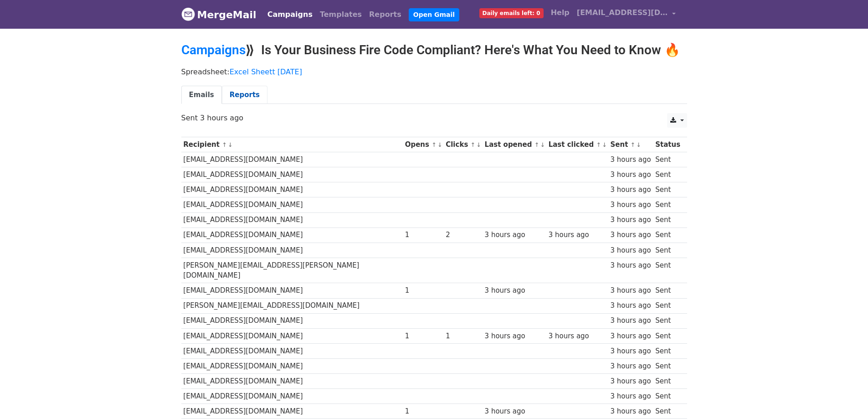  What do you see at coordinates (434, 118) in the screenshot?
I see `p: Sent 3 hours ago` at bounding box center [434, 118].